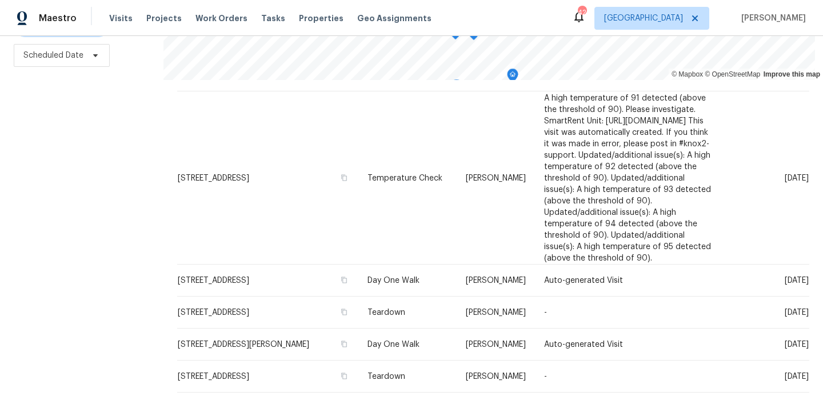 Image resolution: width=823 pixels, height=400 pixels. I want to click on span: Temperature Check, so click(405, 178).